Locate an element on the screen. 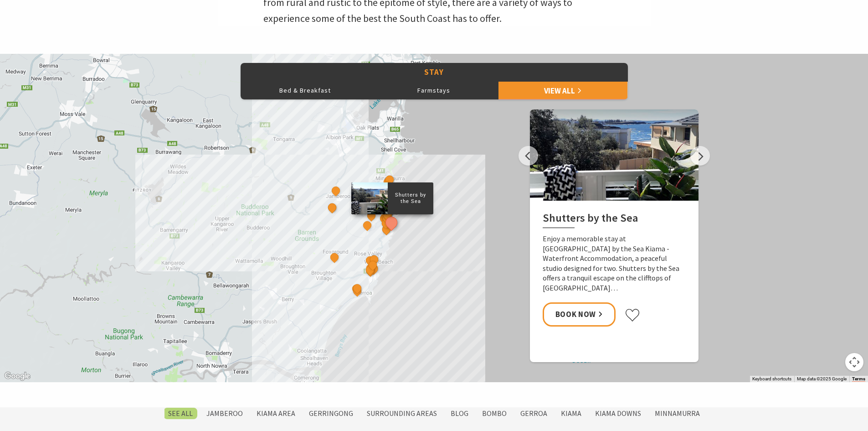 This screenshot has height=431, width=868. label: Surrounding Areas is located at coordinates (402, 413).